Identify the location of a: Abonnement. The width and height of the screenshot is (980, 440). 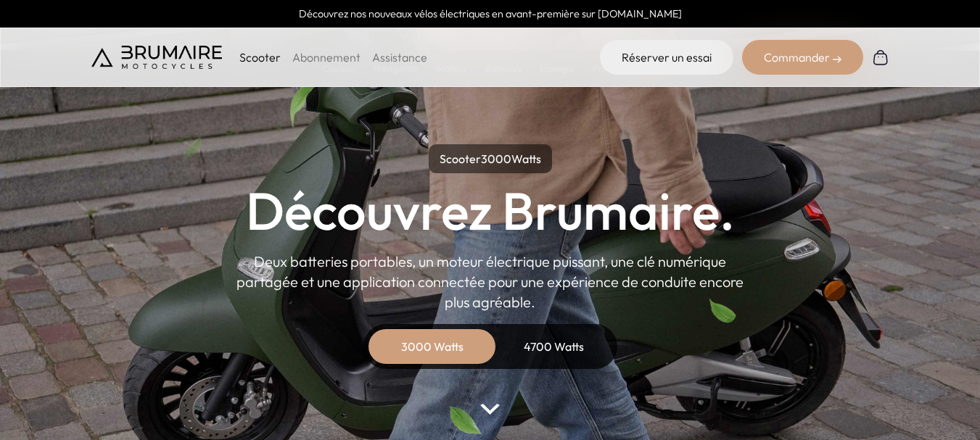
(326, 57).